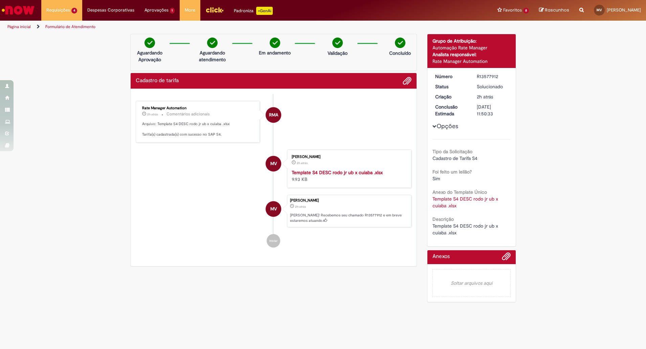 This screenshot has width=646, height=349. Describe the element at coordinates (436, 179) in the screenshot. I see `span: Sim` at that location.